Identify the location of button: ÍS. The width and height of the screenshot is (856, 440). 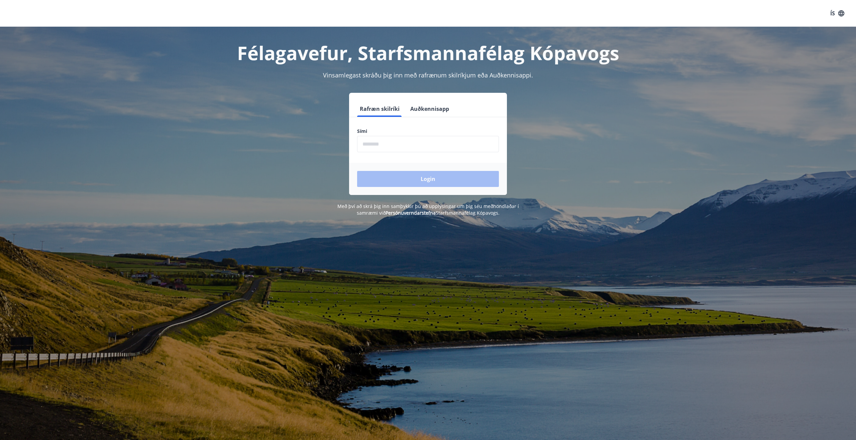
(837, 13).